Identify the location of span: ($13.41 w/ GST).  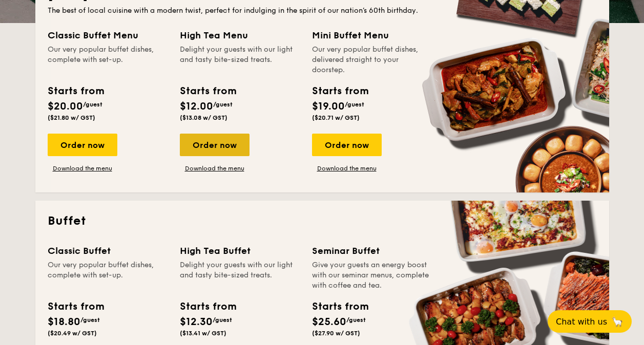
(203, 333).